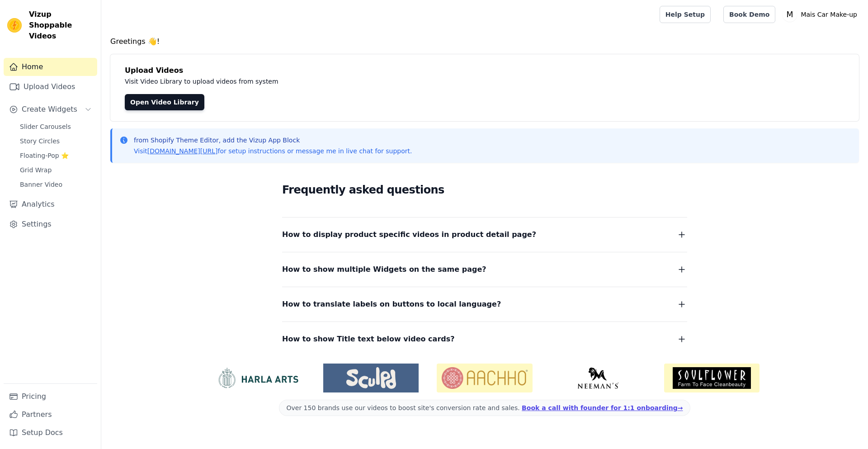 Image resolution: width=868 pixels, height=449 pixels. What do you see at coordinates (56, 141) in the screenshot?
I see `a: Story Circles` at bounding box center [56, 141].